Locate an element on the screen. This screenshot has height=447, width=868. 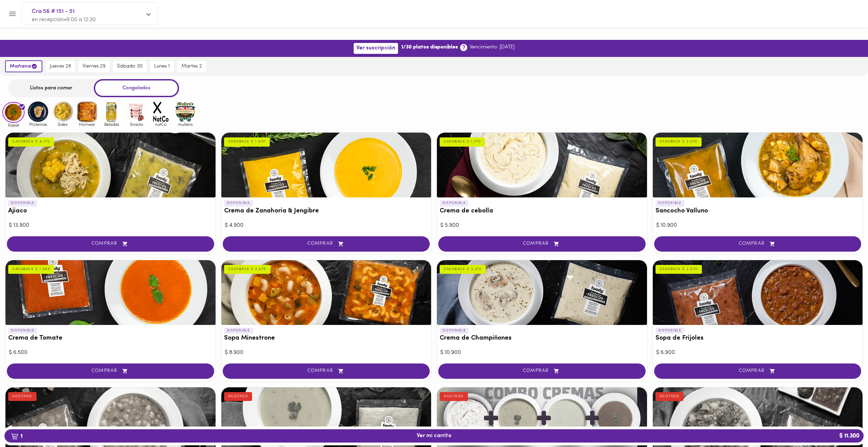
button: 1Ver mi carrito$ 11.300 is located at coordinates (434, 436).